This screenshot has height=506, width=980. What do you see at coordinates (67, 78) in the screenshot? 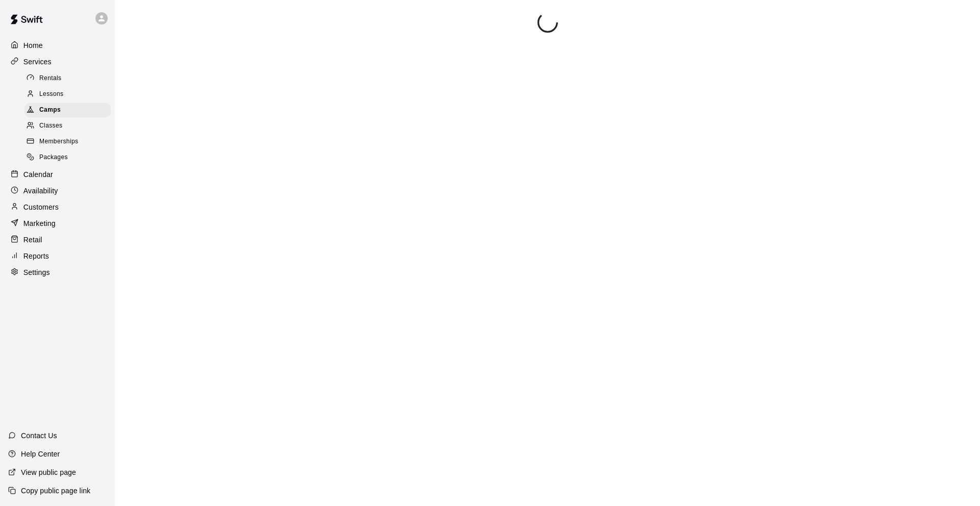
I see `div: Rentals` at bounding box center [67, 78].